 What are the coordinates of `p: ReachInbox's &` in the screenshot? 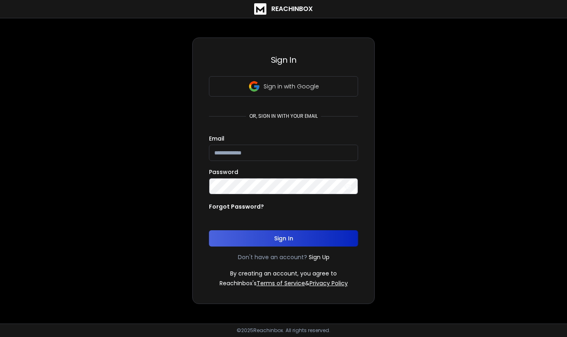 It's located at (283, 283).